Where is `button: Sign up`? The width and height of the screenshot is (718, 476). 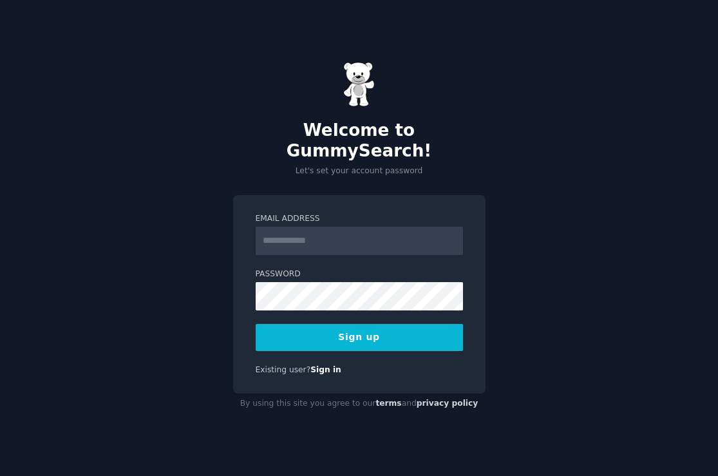 button: Sign up is located at coordinates (359, 337).